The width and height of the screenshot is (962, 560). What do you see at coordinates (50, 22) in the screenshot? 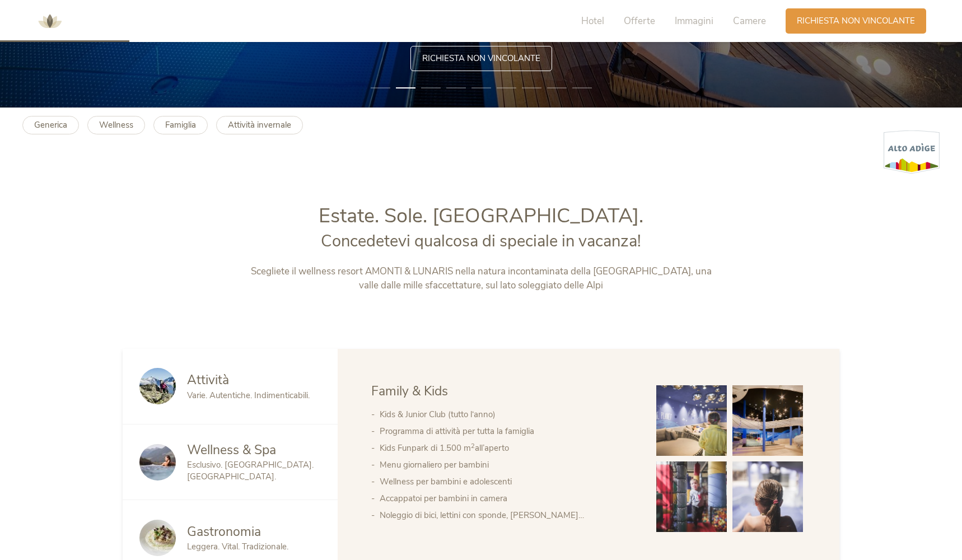
I see `img: AMONTI & LUNARIS Wellnessresort` at bounding box center [50, 22].